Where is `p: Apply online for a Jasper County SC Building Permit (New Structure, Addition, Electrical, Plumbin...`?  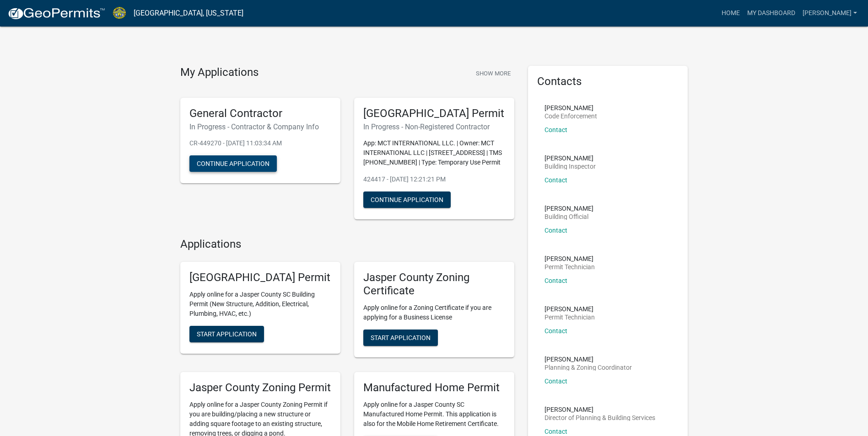
p: Apply online for a Jasper County SC Building Permit (New Structure, Addition, Electrical, Plumbin... is located at coordinates (260, 304).